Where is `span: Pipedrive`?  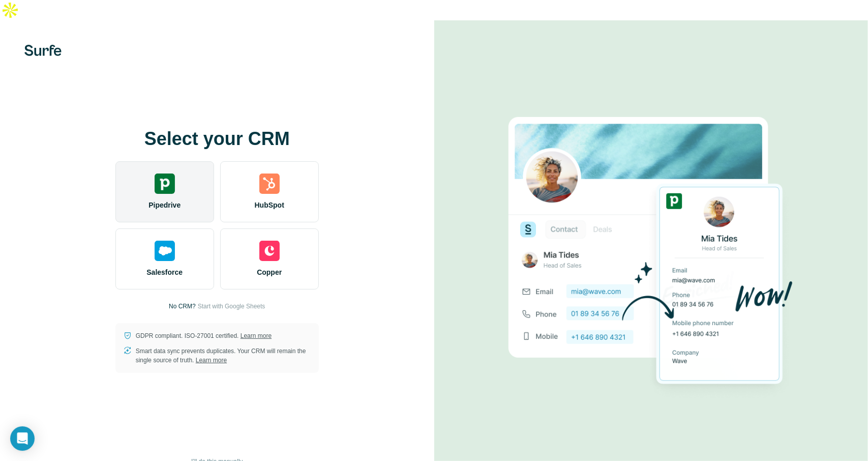 span: Pipedrive is located at coordinates (164, 205).